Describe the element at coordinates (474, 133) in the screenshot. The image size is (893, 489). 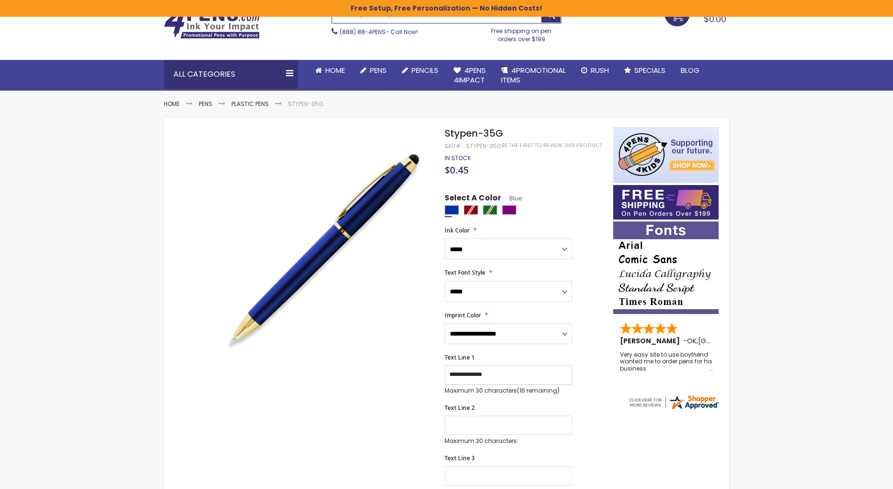
I see `span: Stypen-35G` at that location.